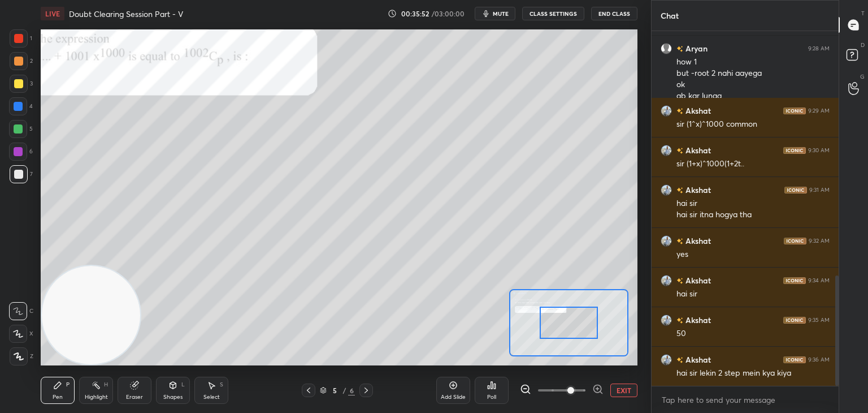  Describe the element at coordinates (753, 373) in the screenshot. I see `div: hai sir lekin 2 step mein kya kiya` at that location.